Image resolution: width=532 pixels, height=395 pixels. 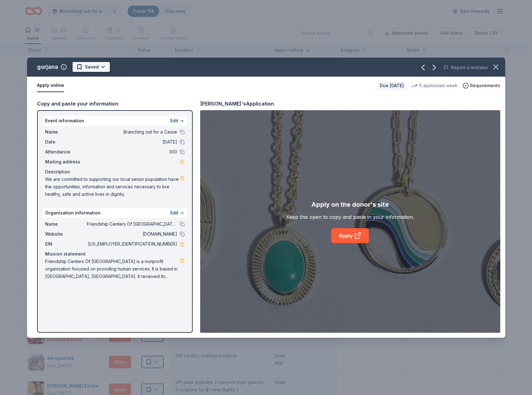 What do you see at coordinates (66, 234) in the screenshot?
I see `span: Website` at bounding box center [66, 234].